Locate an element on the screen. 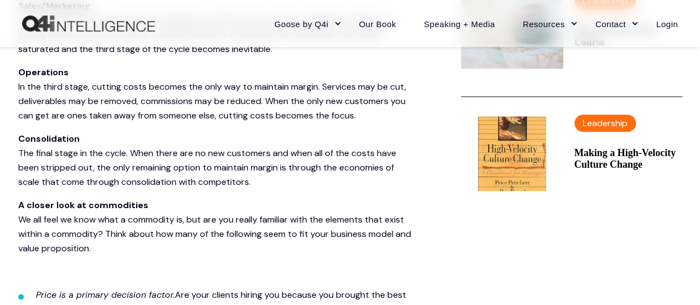 The width and height of the screenshot is (700, 305). p: The final stage in the cycle. When there are no new customers and when all of the costs have been... is located at coordinates (217, 160).